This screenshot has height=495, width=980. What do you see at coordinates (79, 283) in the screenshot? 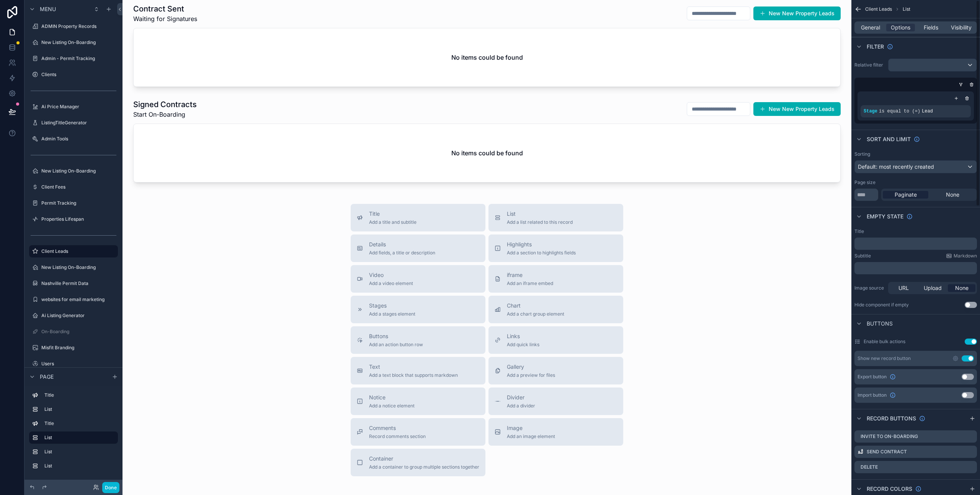
I see `label: Nashville Permit Data` at bounding box center [79, 283].